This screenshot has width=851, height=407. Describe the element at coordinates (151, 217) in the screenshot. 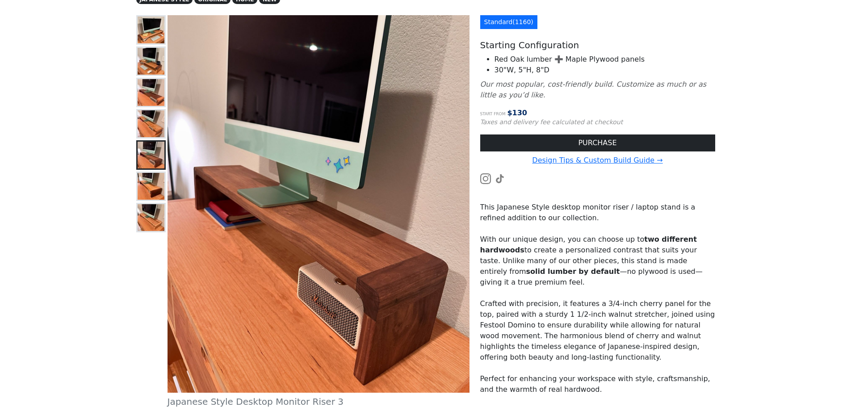

I see `img: Japanese Style Desktop Monitor Riser 5` at that location.